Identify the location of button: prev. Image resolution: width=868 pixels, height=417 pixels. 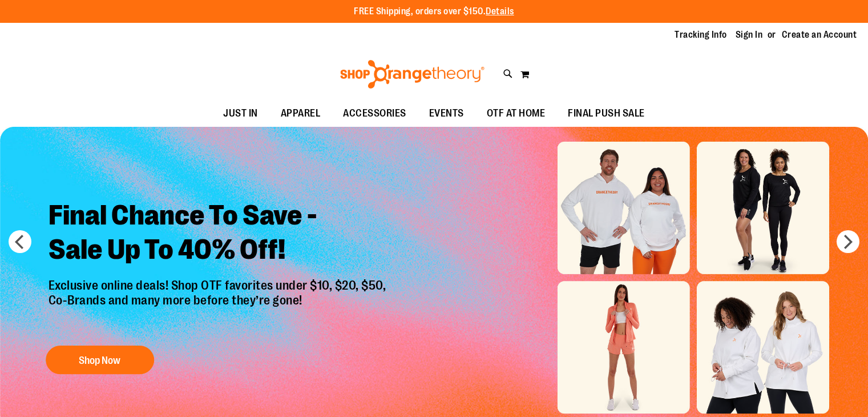
(20, 242).